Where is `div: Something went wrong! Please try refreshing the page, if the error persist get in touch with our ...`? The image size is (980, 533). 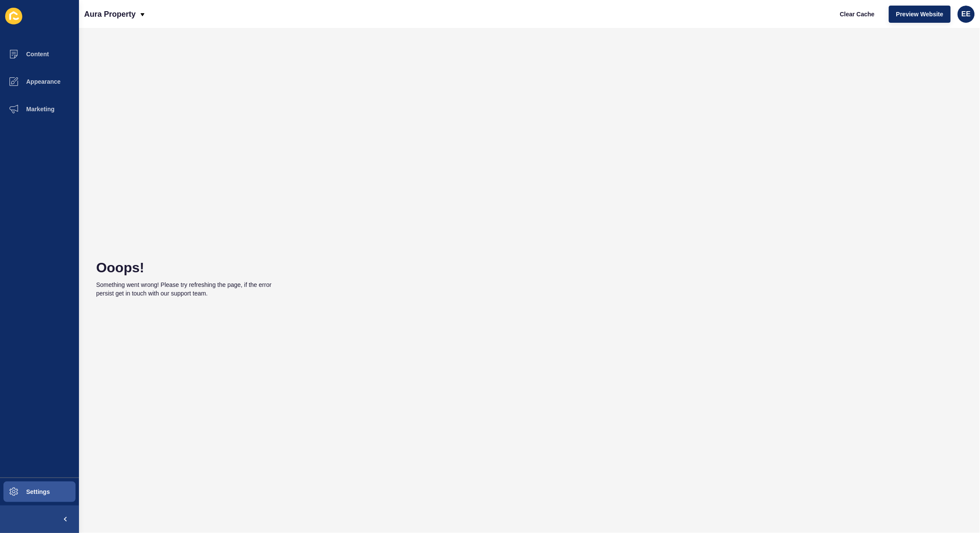
div: Something went wrong! Please try refreshing the page, if the error persist get in touch with our ... is located at coordinates (193, 289).